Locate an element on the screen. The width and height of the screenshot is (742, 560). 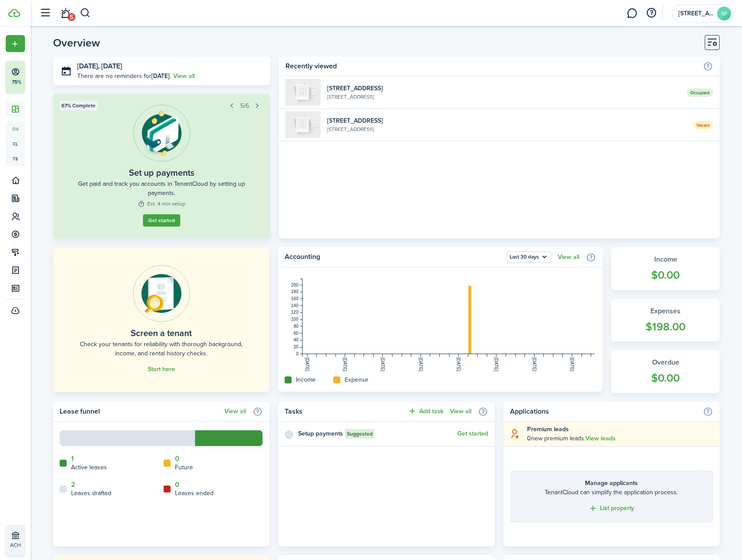
button: Search is located at coordinates (85, 14).